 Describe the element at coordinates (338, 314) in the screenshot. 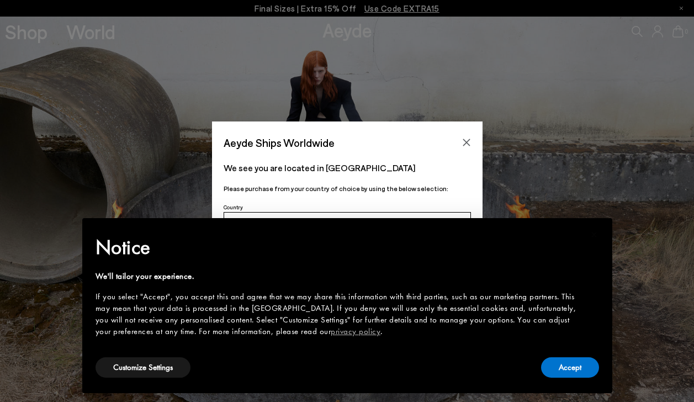

I see `div: If you select "Accept", you accept this and agree that we may share this information with third p...` at that location.